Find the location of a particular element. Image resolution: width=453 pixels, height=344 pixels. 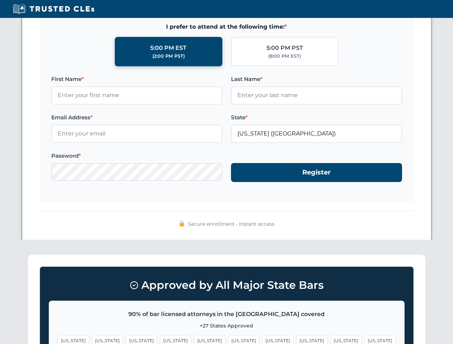

input: Enter your email is located at coordinates (137, 134).